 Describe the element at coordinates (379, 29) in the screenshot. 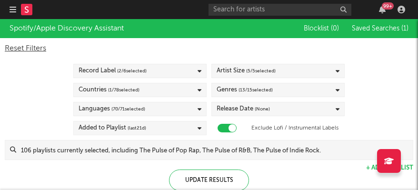

I see `button: Saved Searches (1)` at that location.